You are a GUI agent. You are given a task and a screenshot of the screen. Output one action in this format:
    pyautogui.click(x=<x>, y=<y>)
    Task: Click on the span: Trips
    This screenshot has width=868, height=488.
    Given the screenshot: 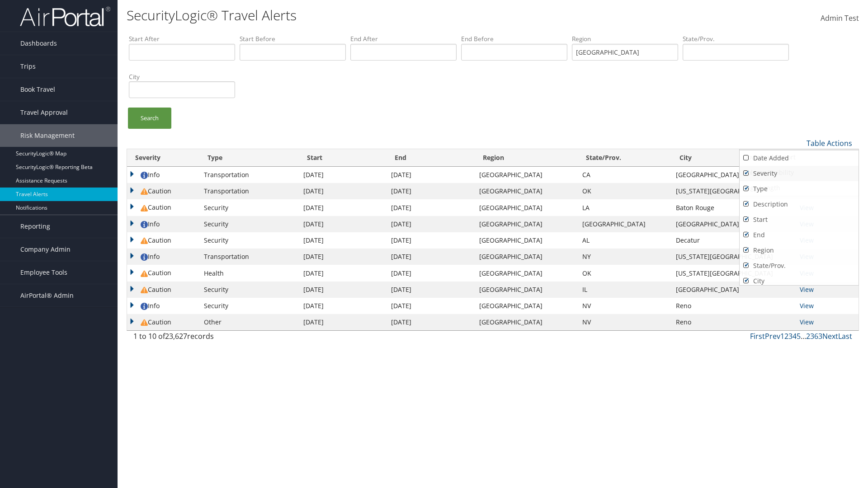 What is the action you would take?
    pyautogui.click(x=28, y=66)
    